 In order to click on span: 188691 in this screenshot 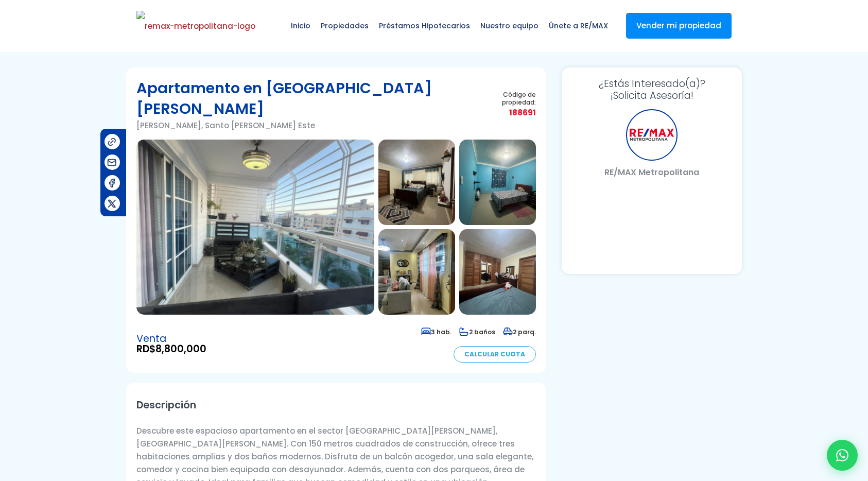, I will do `click(508, 113)`.